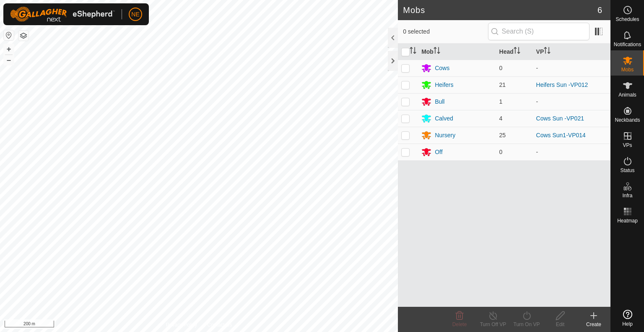 This screenshot has width=644, height=332. Describe the element at coordinates (627, 221) in the screenshot. I see `span: Heatmap` at that location.